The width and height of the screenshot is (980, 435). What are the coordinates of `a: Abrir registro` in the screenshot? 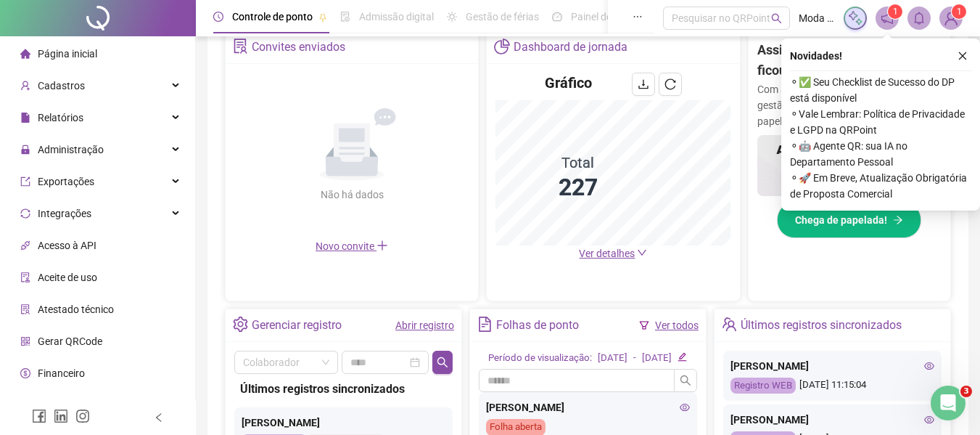 It's located at (424, 325).